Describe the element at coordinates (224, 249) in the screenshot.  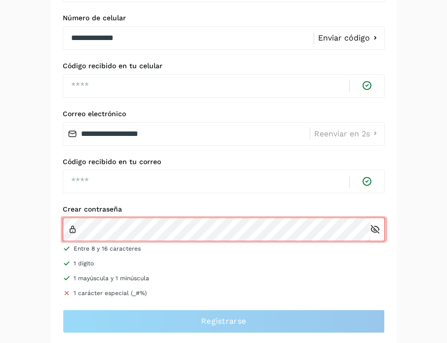
I see `li: Entre 8 y 16 caracteres` at that location.